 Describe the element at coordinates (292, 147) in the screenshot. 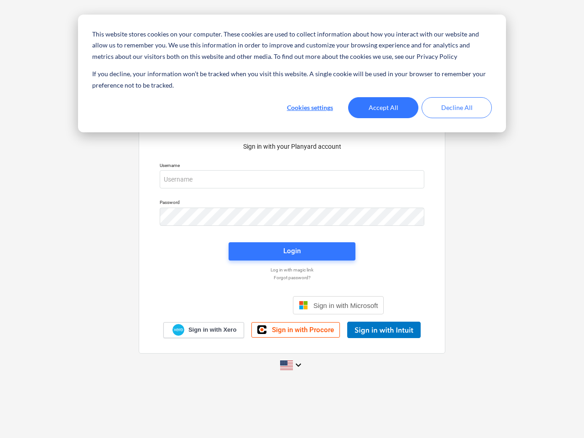

I see `p: Sign in with your Planyard account` at that location.